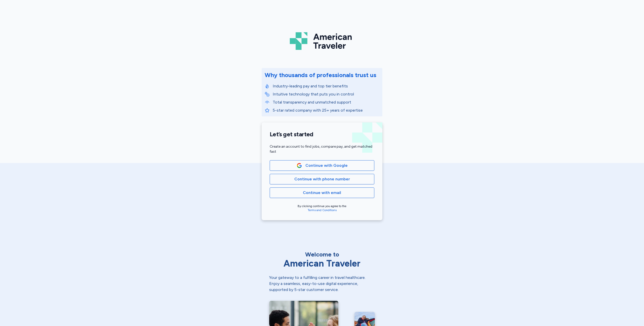 Image resolution: width=644 pixels, height=326 pixels. Describe the element at coordinates (322, 284) in the screenshot. I see `div: Your gateway to a fulfilling career in travel healthcare. Enjoy a seamless, easy-to-use digital e...` at that location.